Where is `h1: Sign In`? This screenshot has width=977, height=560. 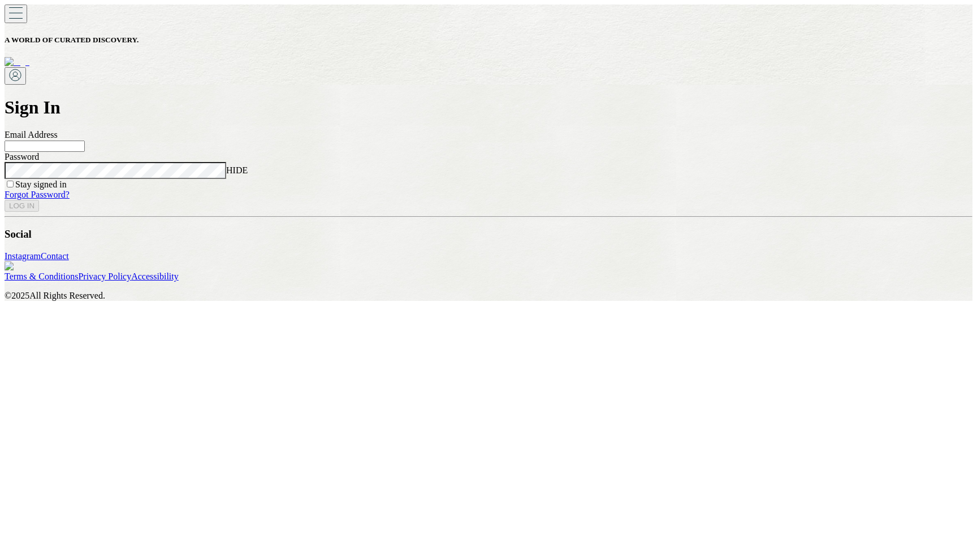
h1: Sign In is located at coordinates (488, 107).